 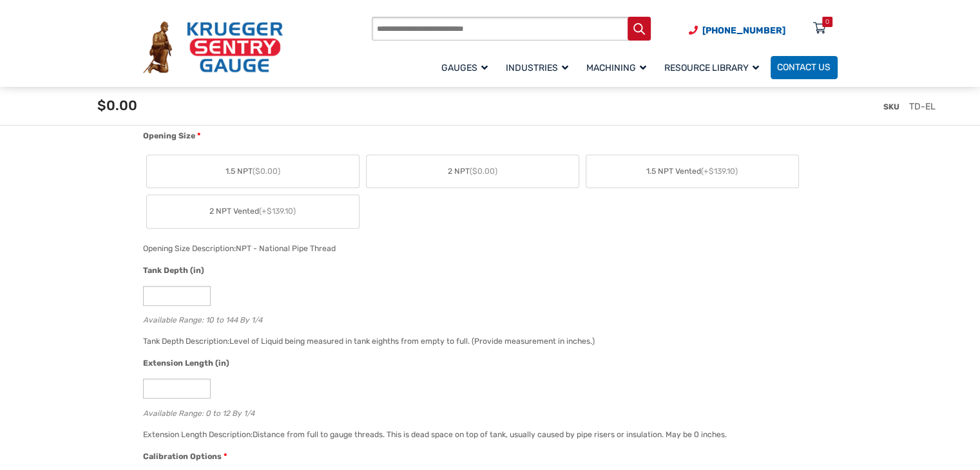 I want to click on div: Available Range: 10 to 144 By 1/4, so click(x=487, y=318).